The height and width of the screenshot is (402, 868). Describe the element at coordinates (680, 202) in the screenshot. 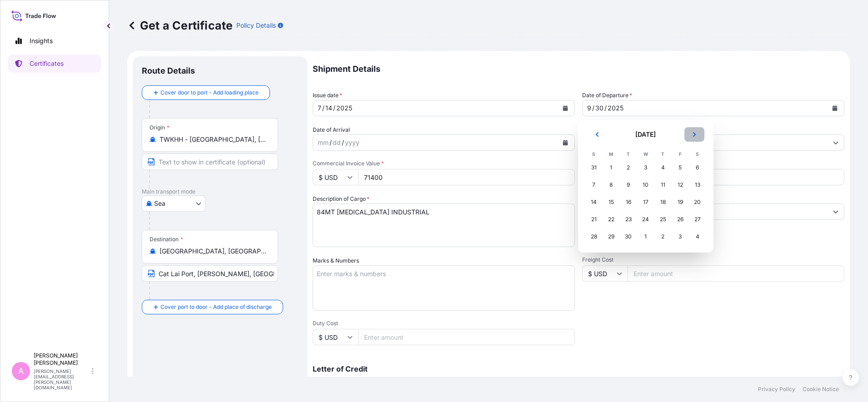

I see `div: Friday, September 19, 2025` at that location.